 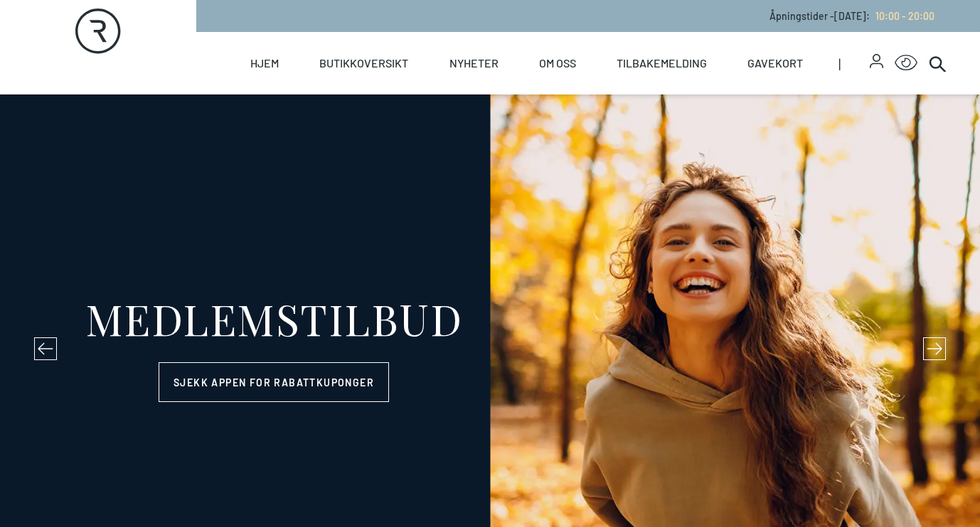 What do you see at coordinates (775, 63) in the screenshot?
I see `a: Gavekort` at bounding box center [775, 63].